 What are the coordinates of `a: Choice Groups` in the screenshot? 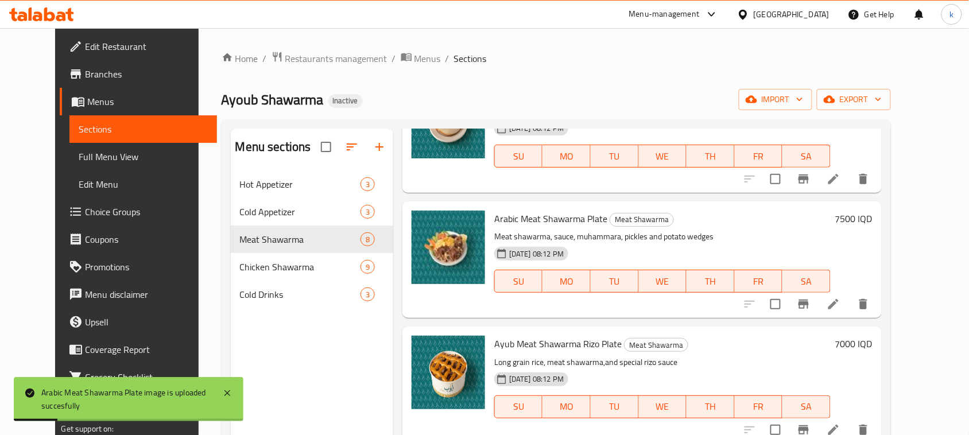 It's located at (138, 212).